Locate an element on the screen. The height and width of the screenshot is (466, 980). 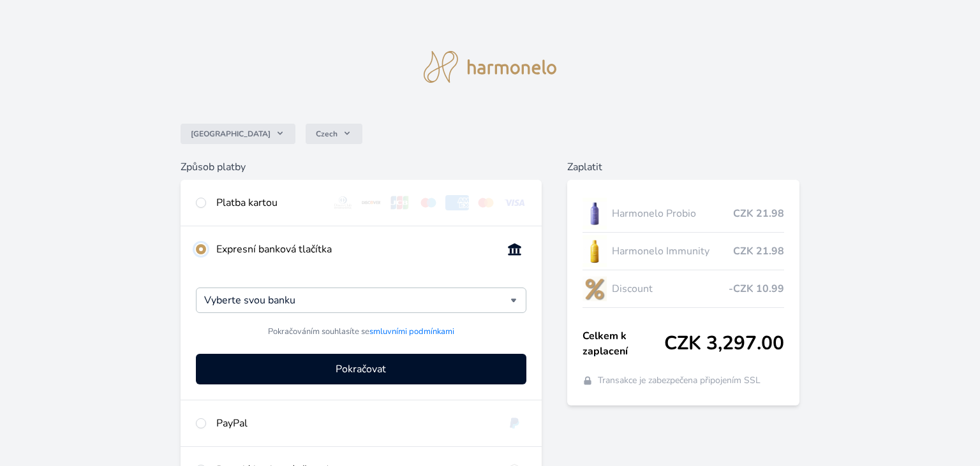
div: Platba kartou is located at coordinates (269, 203).